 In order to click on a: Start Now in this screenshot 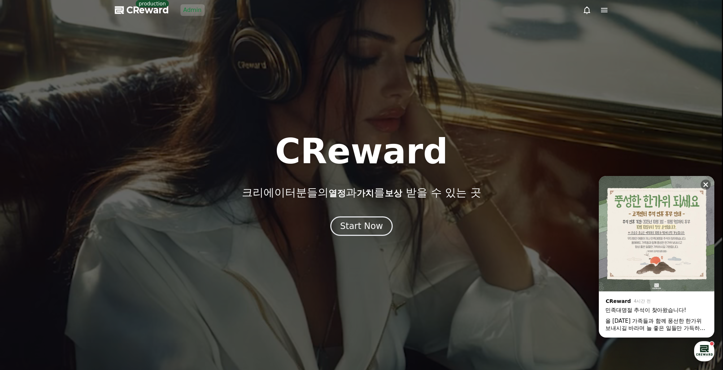, I will do `click(361, 227)`.